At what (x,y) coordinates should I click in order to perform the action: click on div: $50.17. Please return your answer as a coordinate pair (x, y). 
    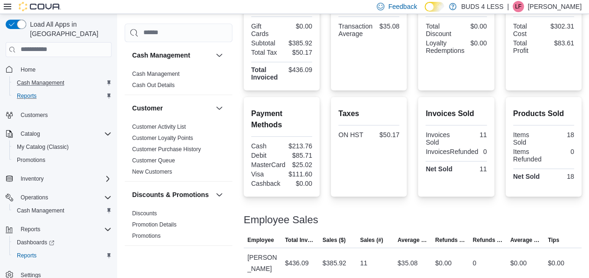
    Looking at the image, I should click on (385, 135).